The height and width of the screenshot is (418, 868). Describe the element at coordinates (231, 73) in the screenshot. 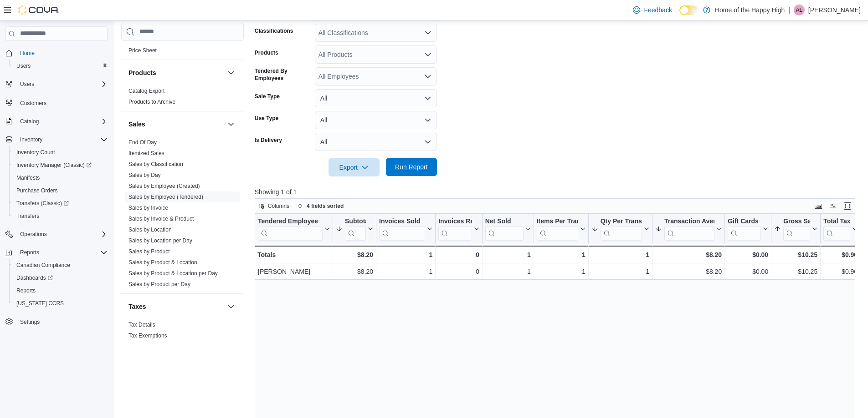

I see `button: Products` at that location.